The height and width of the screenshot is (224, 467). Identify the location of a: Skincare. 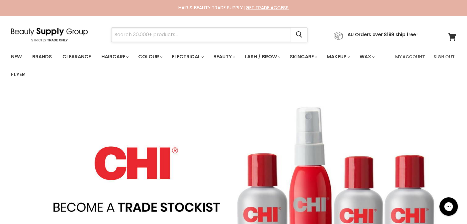
(303, 57).